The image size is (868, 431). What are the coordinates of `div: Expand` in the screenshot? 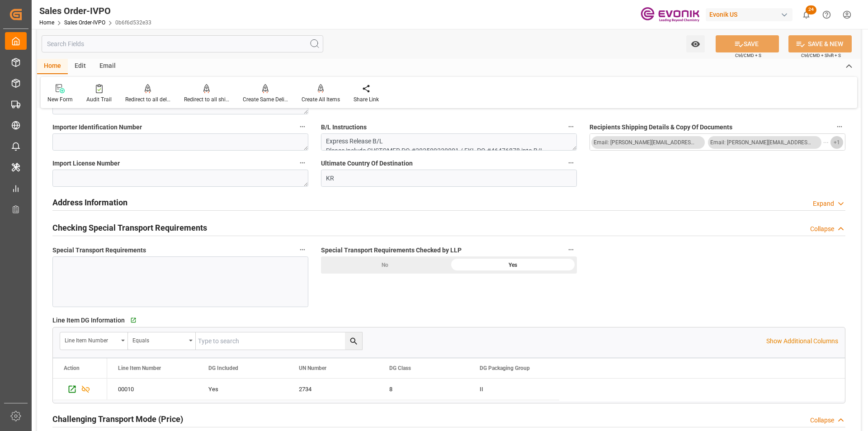 It's located at (823, 204).